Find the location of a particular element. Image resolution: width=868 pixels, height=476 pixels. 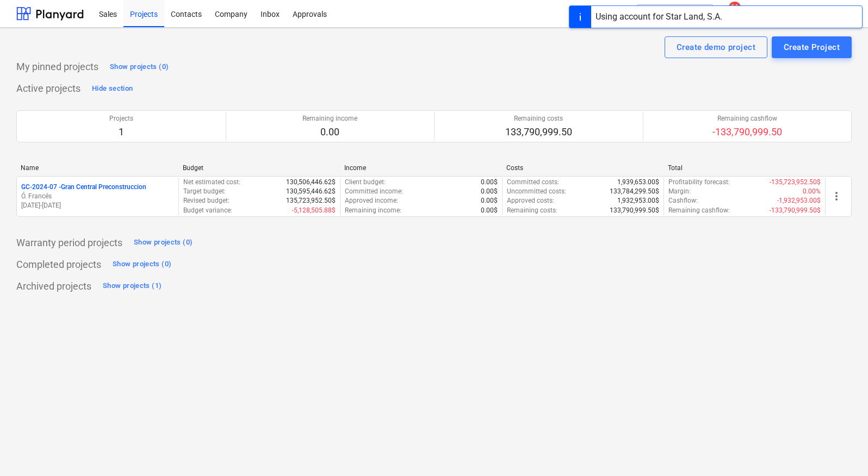

p: -133,790,999.50 is located at coordinates (747, 132).